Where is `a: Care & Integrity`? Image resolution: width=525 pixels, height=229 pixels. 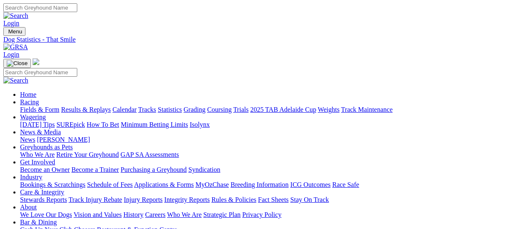 a: Care & Integrity is located at coordinates (42, 192).